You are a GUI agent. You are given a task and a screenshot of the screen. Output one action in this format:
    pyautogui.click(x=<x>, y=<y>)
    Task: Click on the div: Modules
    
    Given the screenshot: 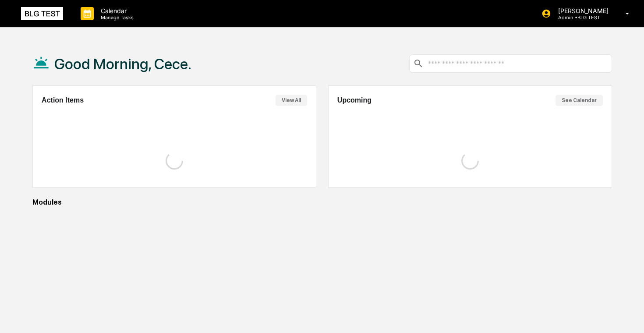 What is the action you would take?
    pyautogui.click(x=322, y=202)
    